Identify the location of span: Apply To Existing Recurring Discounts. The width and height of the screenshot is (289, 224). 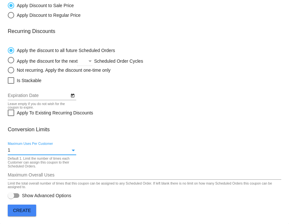
(55, 113).